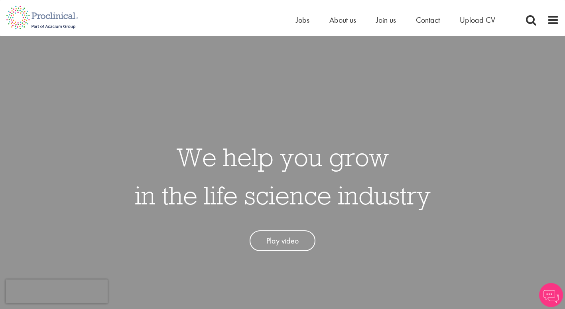  I want to click on span: Jobs, so click(303, 20).